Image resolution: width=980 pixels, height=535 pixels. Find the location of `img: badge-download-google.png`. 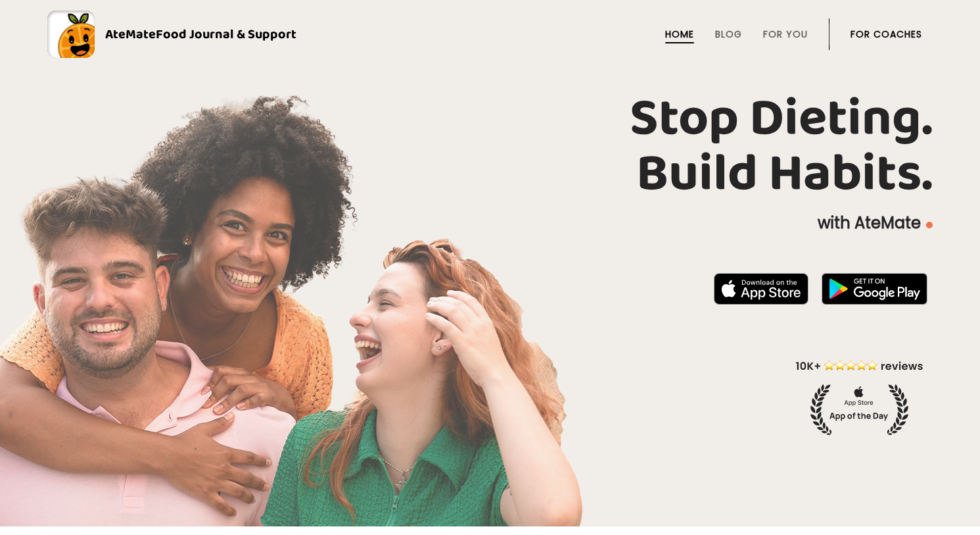

img: badge-download-google.png is located at coordinates (875, 289).